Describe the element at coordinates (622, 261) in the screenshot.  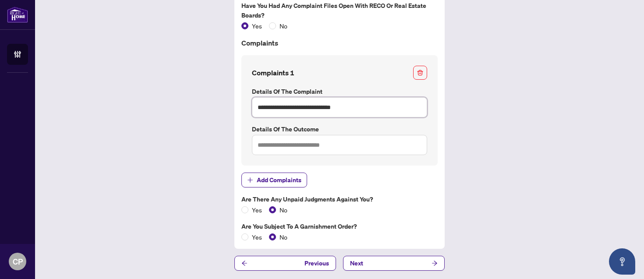
I see `button: Open asap` at that location.